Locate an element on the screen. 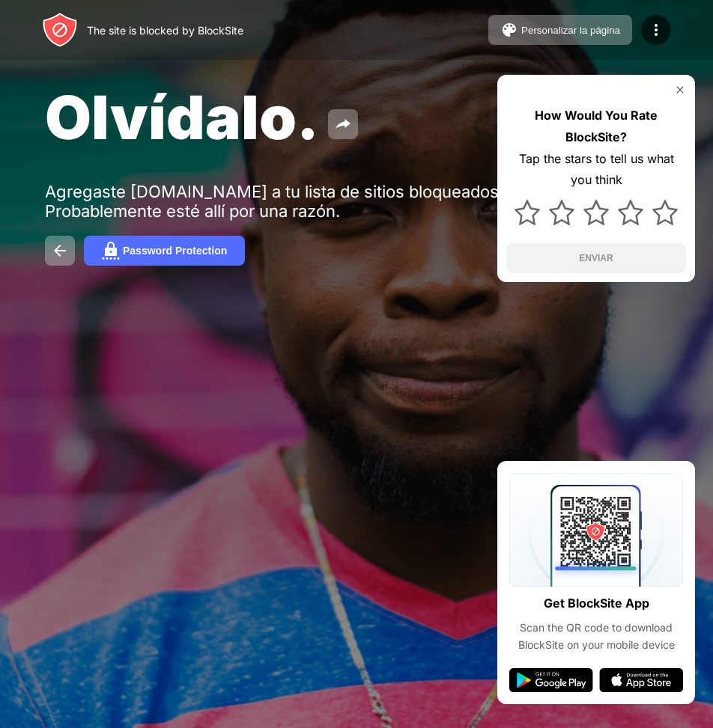 Image resolution: width=713 pixels, height=728 pixels. img: app-store.svg is located at coordinates (641, 680).